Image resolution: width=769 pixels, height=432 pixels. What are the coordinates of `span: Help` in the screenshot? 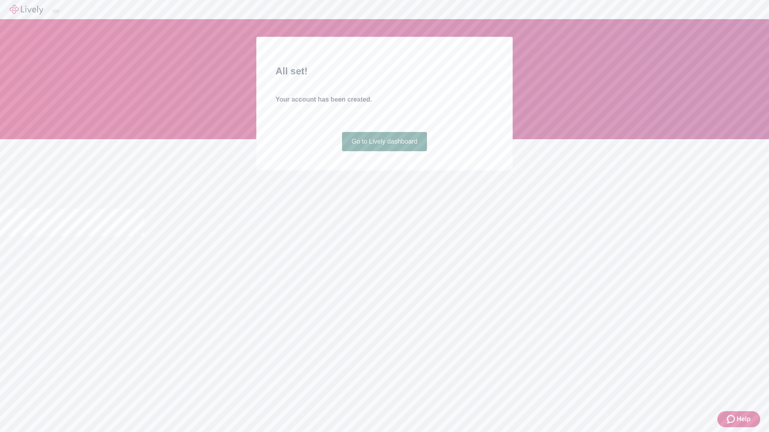 It's located at (743, 420).